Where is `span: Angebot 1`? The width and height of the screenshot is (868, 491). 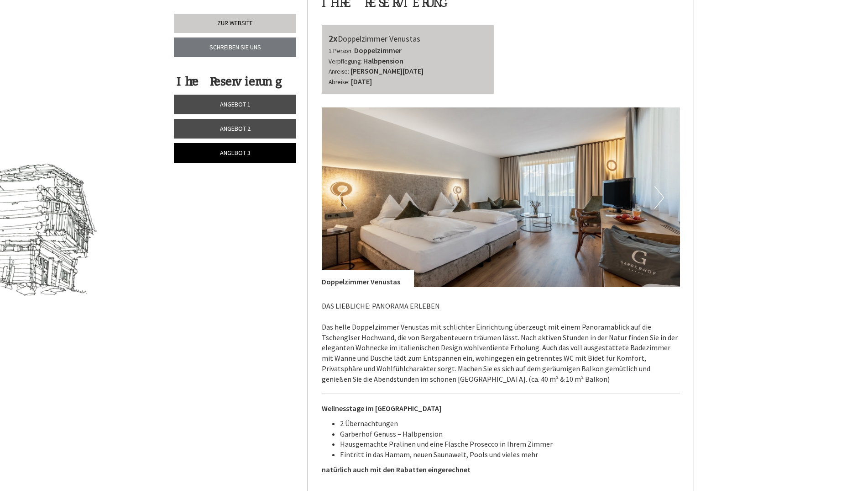
span: Angebot 1 is located at coordinates (235, 104).